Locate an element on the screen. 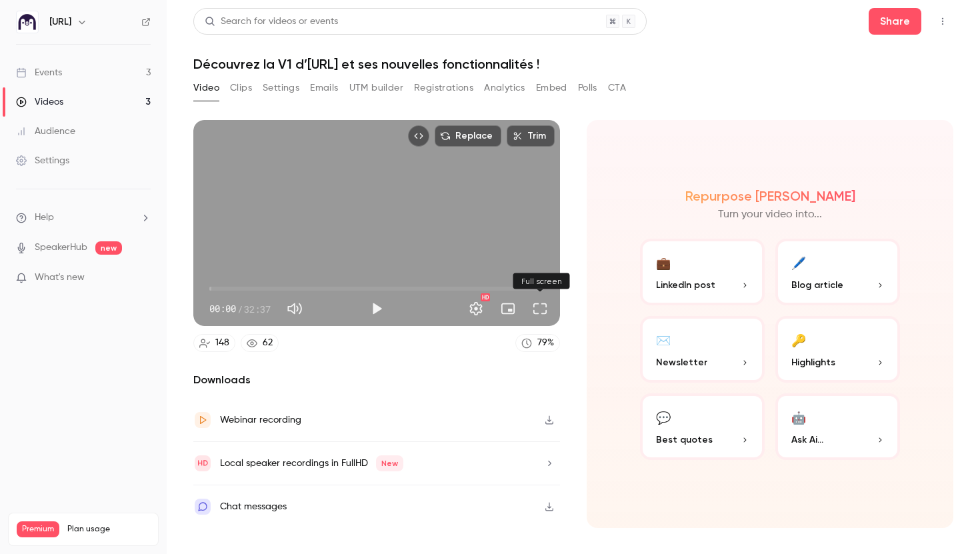 The height and width of the screenshot is (554, 980). span: New is located at coordinates (389, 464).